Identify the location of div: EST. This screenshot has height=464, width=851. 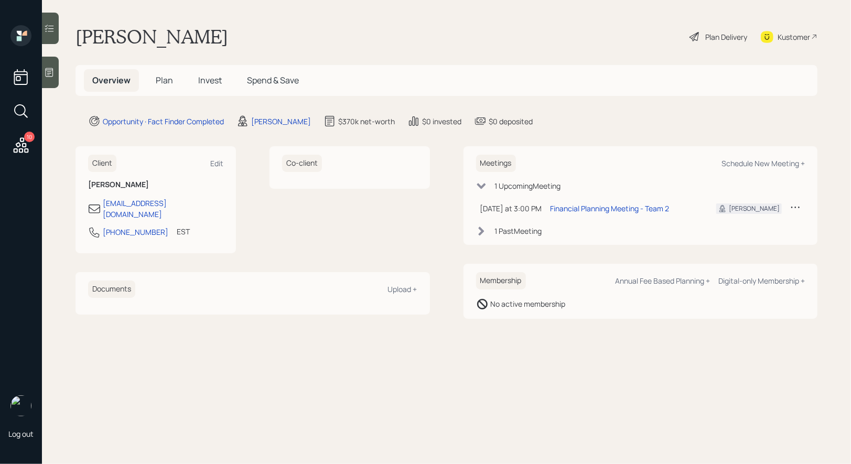
(183, 231).